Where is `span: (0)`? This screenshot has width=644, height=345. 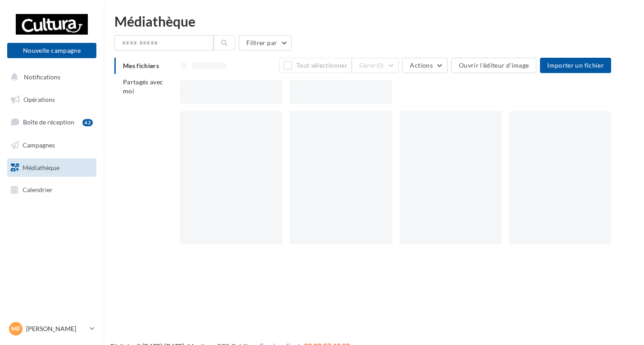 span: (0) is located at coordinates (380, 65).